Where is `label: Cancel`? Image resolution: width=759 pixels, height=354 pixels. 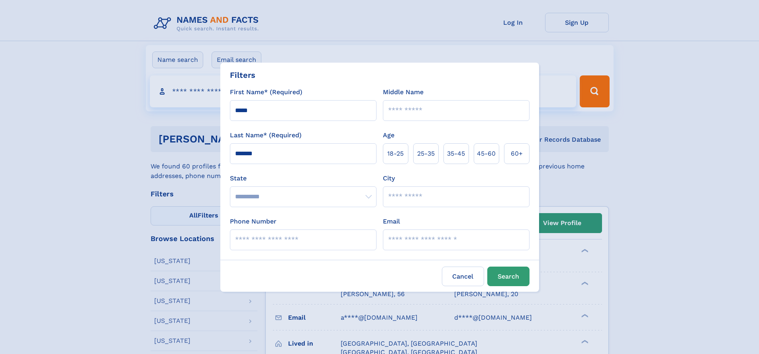
label: Cancel is located at coordinates (463, 276).